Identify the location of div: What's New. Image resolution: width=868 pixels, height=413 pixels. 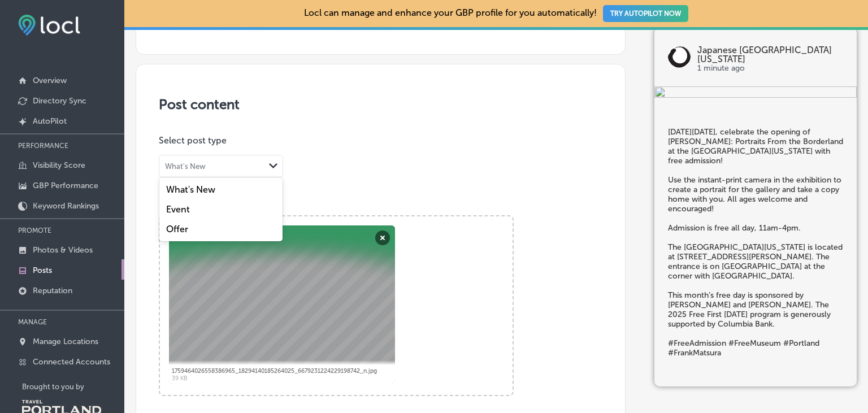
(185, 166).